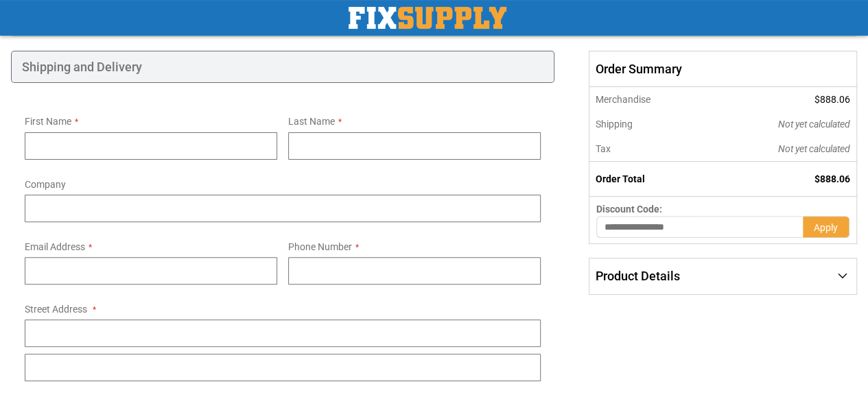 Image resolution: width=868 pixels, height=401 pixels. Describe the element at coordinates (283, 68) in the screenshot. I see `div: Shipping and Delivery` at that location.